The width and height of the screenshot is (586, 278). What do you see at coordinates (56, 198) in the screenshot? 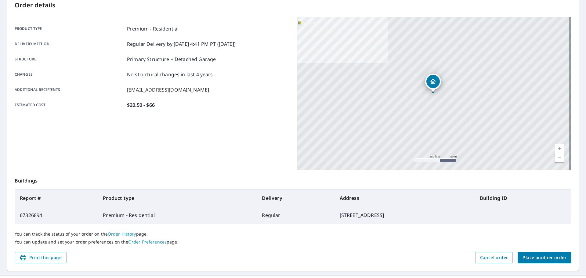
I see `th: Report #` at bounding box center [56, 198].